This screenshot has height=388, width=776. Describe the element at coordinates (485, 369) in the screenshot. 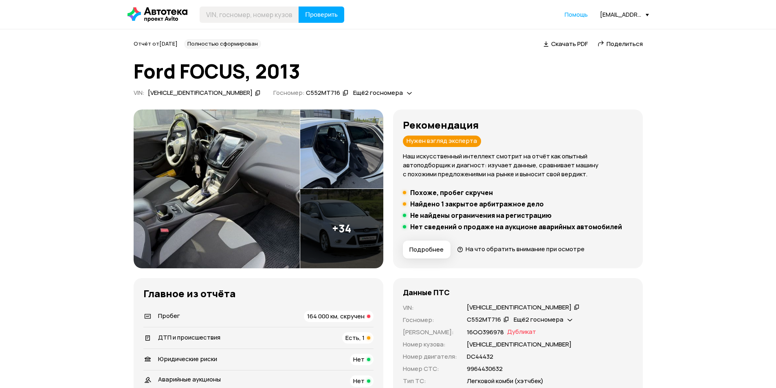

I see `p: 9964430632` at that location.